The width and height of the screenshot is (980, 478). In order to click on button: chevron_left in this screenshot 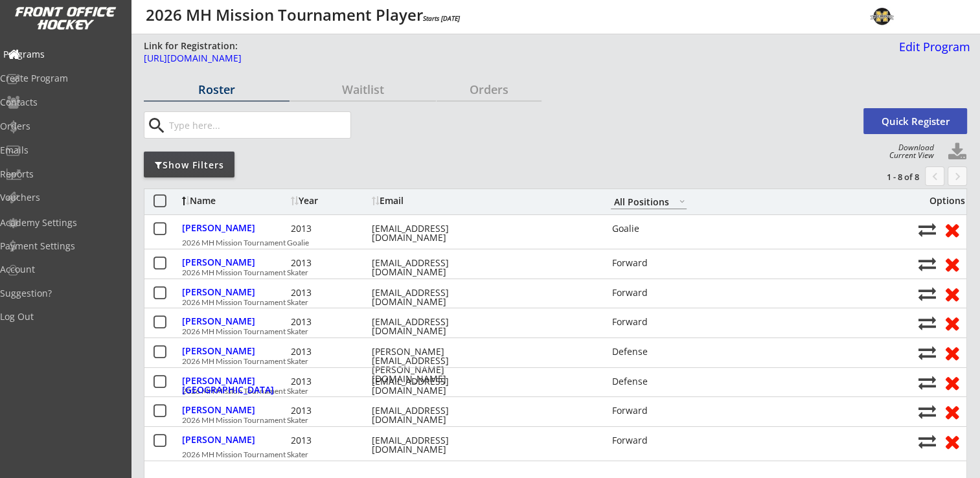, I will do `click(934, 177)`.